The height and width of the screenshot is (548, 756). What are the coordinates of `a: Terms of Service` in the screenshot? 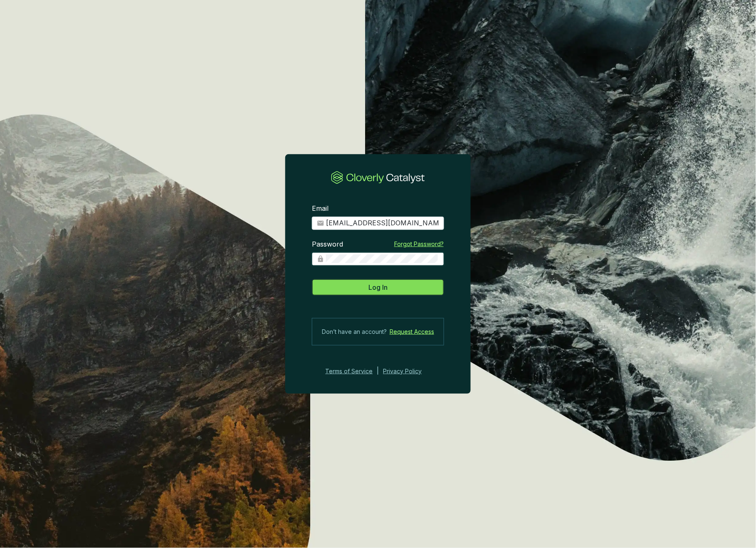 It's located at (348, 372).